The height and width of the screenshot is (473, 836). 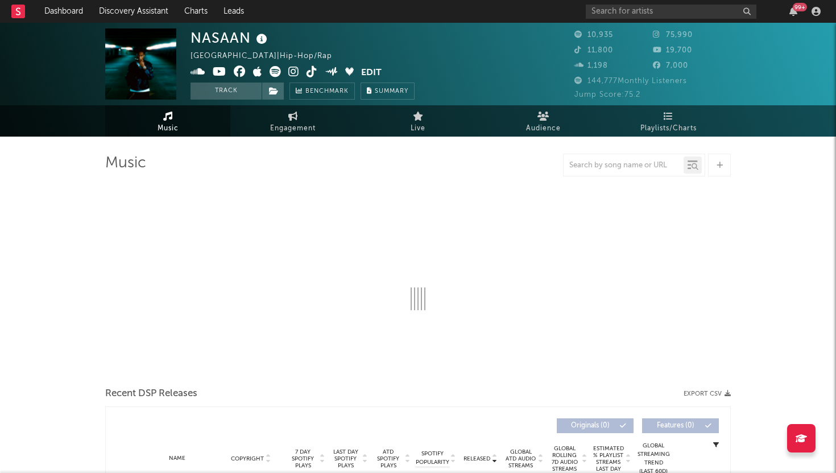 What do you see at coordinates (293, 129) in the screenshot?
I see `span: Engagement` at bounding box center [293, 129].